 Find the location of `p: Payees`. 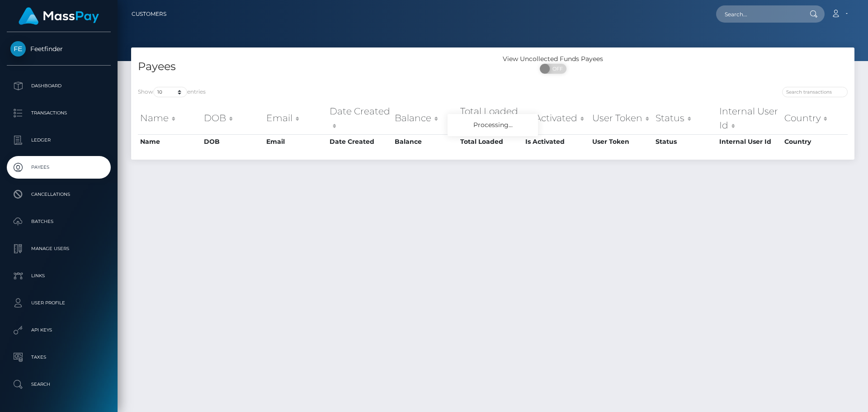

p: Payees is located at coordinates (59, 167).